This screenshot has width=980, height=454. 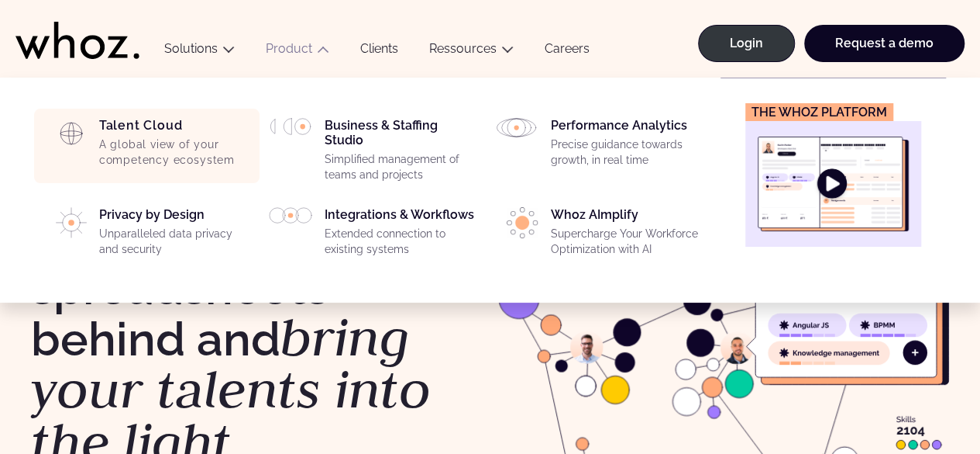 What do you see at coordinates (147, 235) in the screenshot?
I see `a: Privacy by DesignUnparalleled data privacy and security` at bounding box center [147, 235].